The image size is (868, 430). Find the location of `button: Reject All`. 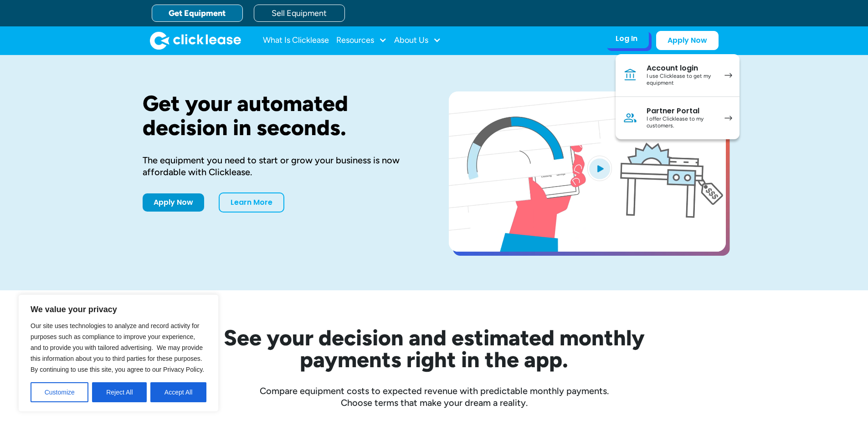

button: Reject All is located at coordinates (120, 393).